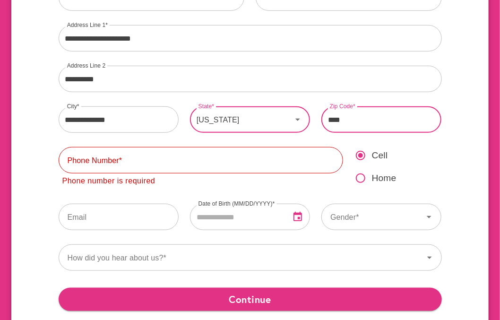 The image size is (500, 320). I want to click on span: Home, so click(384, 178).